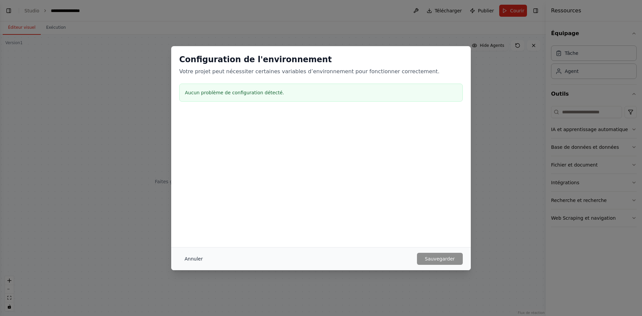  I want to click on button: Annuler, so click(194, 259).